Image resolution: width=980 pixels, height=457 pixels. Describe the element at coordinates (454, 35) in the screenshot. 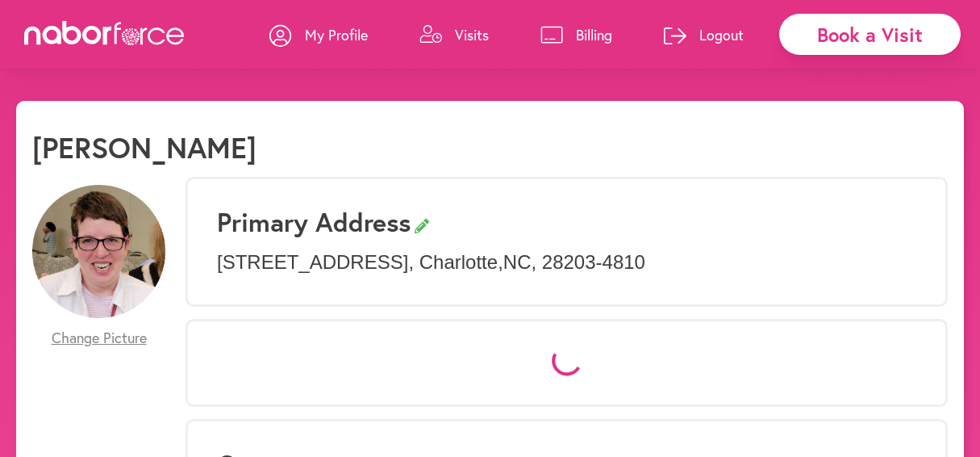

I see `a: Visits` at that location.